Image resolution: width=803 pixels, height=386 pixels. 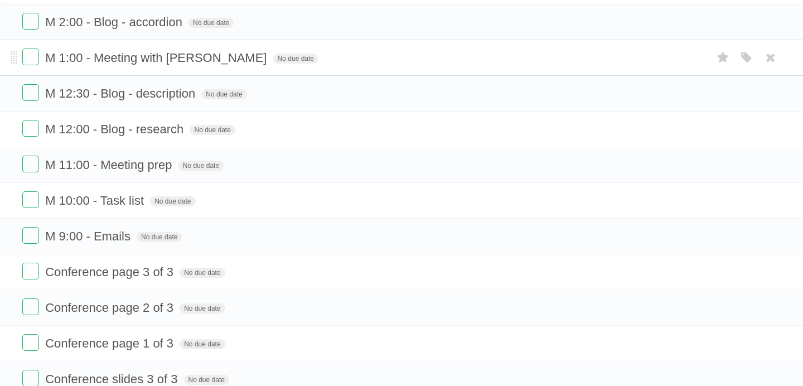 What do you see at coordinates (110, 164) in the screenshot?
I see `span: M 11:00 - Meeting prep` at bounding box center [110, 164].